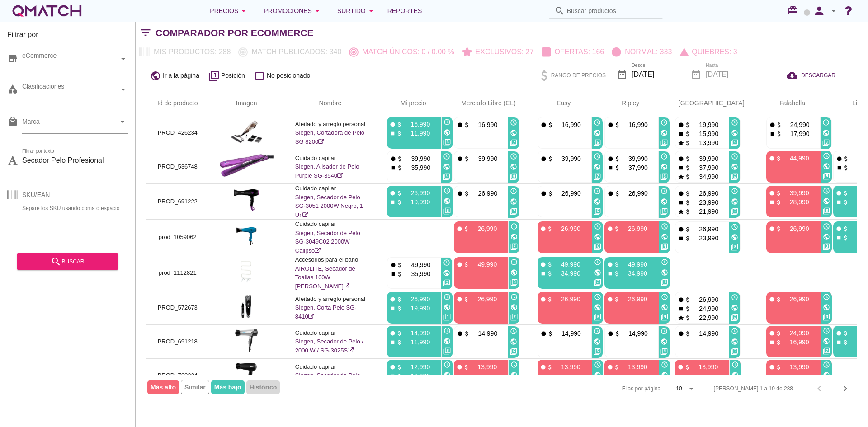 Image resolution: width=868 pixels, height=427 pixels. I want to click on button: Exclusivos: 27, so click(498, 52).